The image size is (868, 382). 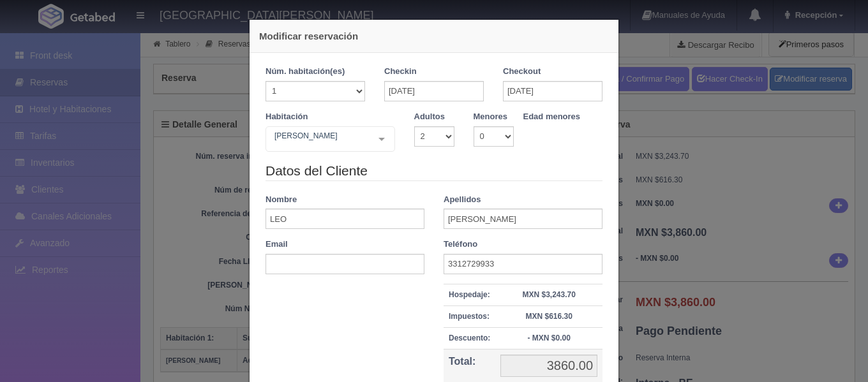 What do you see at coordinates (549, 295) in the screenshot?
I see `strong: MXN $3,243.70` at bounding box center [549, 295].